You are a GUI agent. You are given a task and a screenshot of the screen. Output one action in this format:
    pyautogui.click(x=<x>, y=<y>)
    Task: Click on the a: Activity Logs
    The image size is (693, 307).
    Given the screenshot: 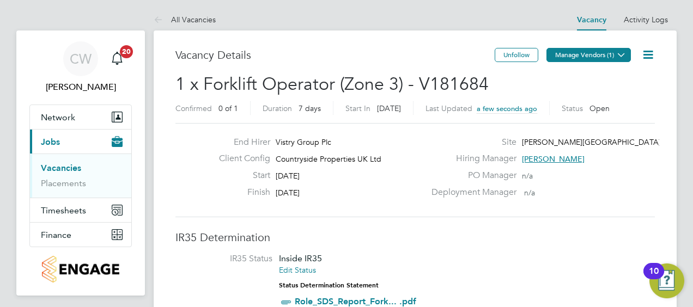 What is the action you would take?
    pyautogui.click(x=646, y=20)
    